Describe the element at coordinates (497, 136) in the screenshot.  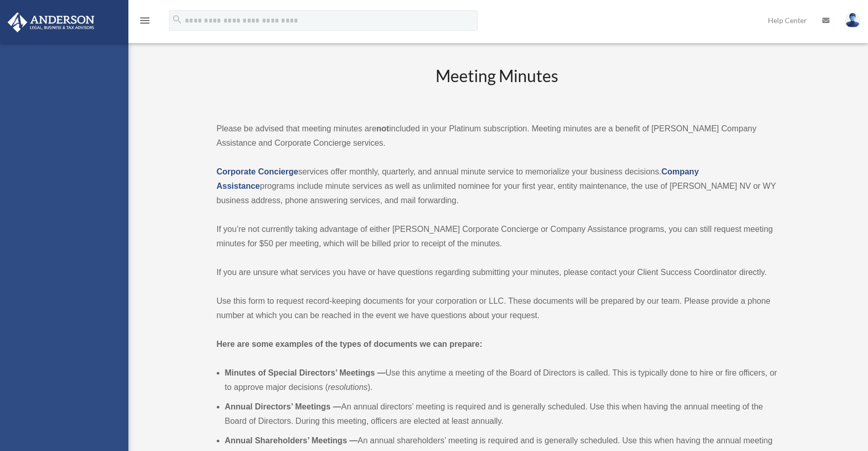
I see `p: Please be advised that meeting minutes are included in your Platinum subscription. Meeting minute...` at that location.